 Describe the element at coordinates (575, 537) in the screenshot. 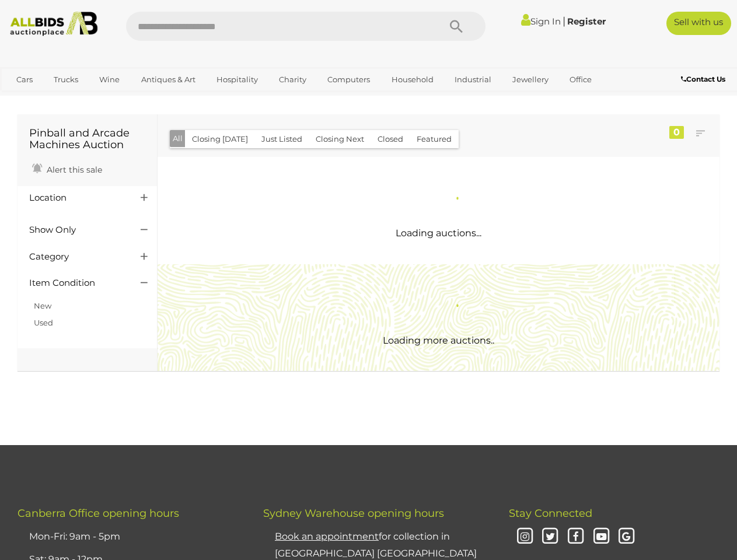

I see `i: Facebook` at that location.